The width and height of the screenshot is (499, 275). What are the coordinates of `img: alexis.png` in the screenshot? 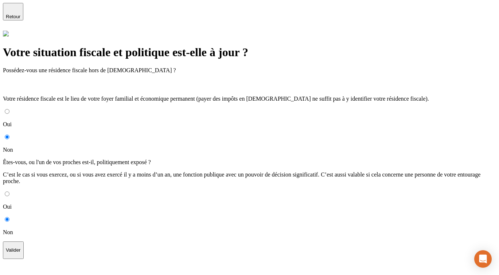 It's located at (6, 34).